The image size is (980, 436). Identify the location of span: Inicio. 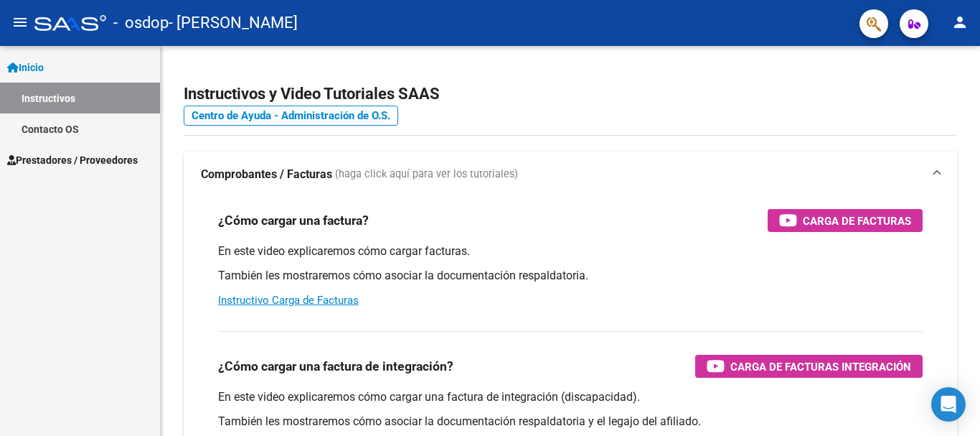
(25, 68).